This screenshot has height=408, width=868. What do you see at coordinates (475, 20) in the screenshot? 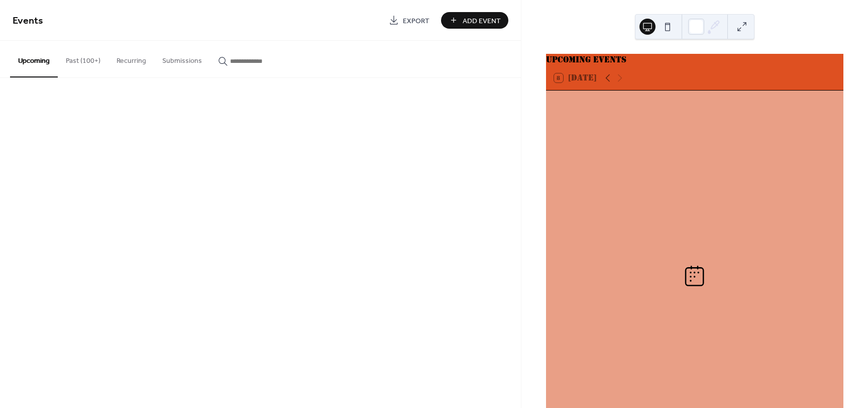
I see `a: Add Event` at bounding box center [475, 20].